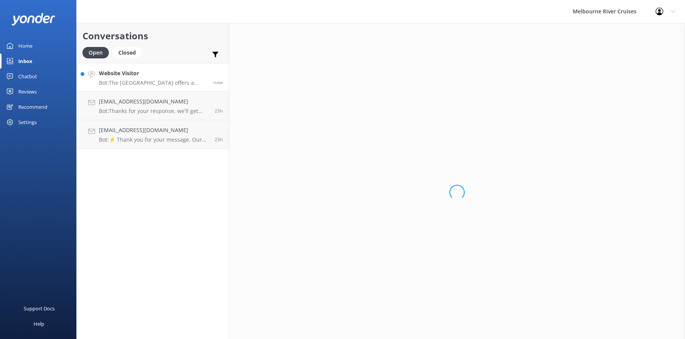 The height and width of the screenshot is (339, 685). What do you see at coordinates (219, 111) in the screenshot?
I see `span: Sep 01 2025 12:45pm (UTC +10:00) Australia/Sydney` at bounding box center [219, 111].